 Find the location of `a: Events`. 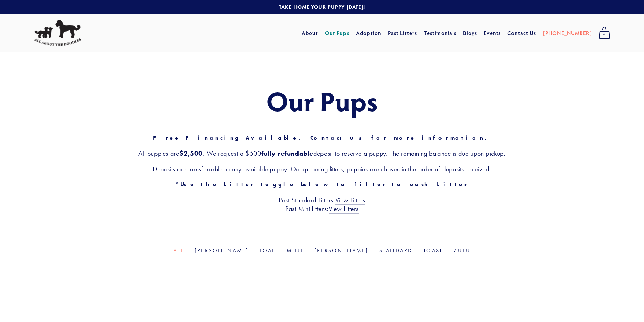

a: Events is located at coordinates (492, 33).